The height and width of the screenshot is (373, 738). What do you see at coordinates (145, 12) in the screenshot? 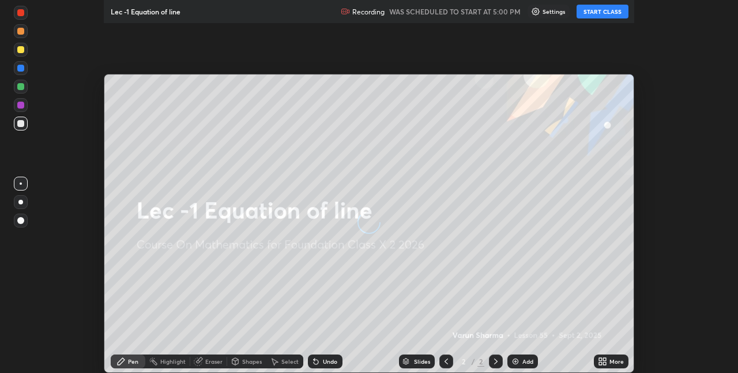
I see `p: Lec -1 Equation of line` at bounding box center [145, 12].